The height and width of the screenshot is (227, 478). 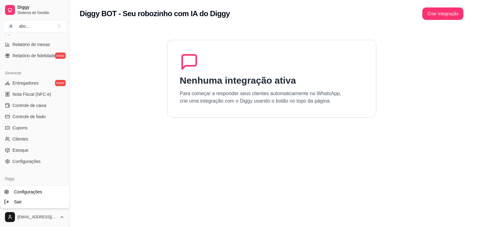 What do you see at coordinates (11, 26) in the screenshot?
I see `span: A` at bounding box center [11, 26].